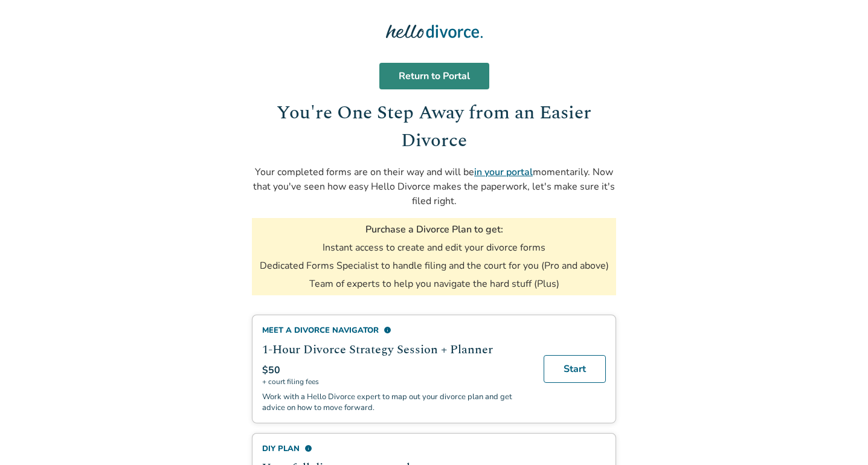 The width and height of the screenshot is (868, 465). Describe the element at coordinates (434, 186) in the screenshot. I see `p: Your completed forms are on their way and will be momentarily. Now that you've seen how easy Hell...` at that location.